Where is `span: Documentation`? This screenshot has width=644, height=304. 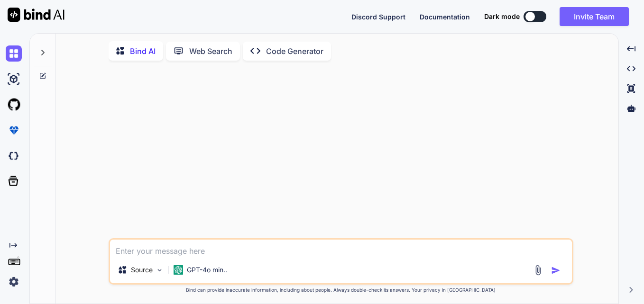 span: Documentation is located at coordinates (445, 17).